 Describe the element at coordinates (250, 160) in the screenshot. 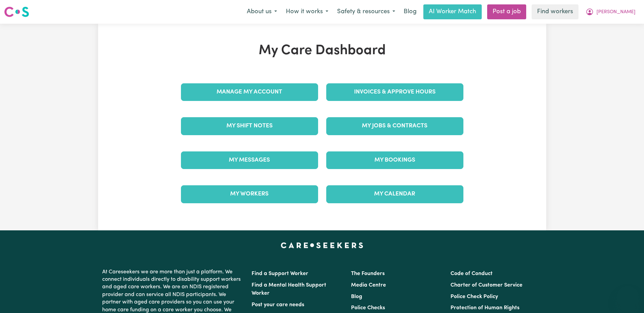

I see `a: My Messages` at that location.